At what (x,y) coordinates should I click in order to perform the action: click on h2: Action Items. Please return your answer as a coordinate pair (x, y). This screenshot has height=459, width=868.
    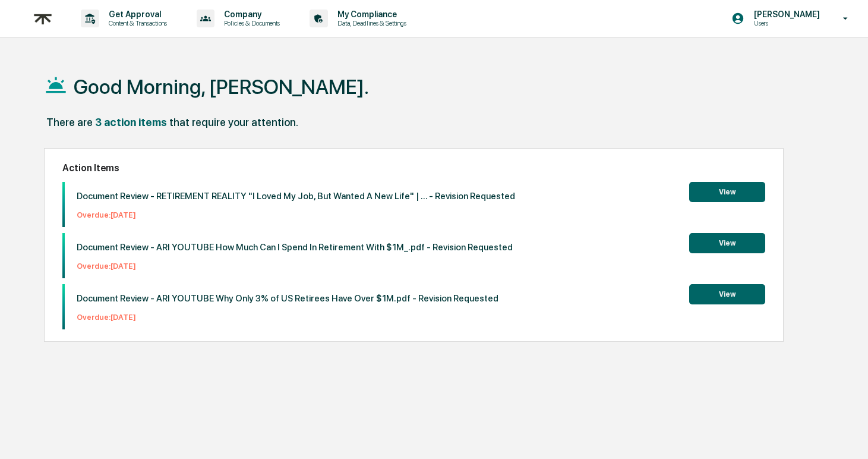
    Looking at the image, I should click on (413, 168).